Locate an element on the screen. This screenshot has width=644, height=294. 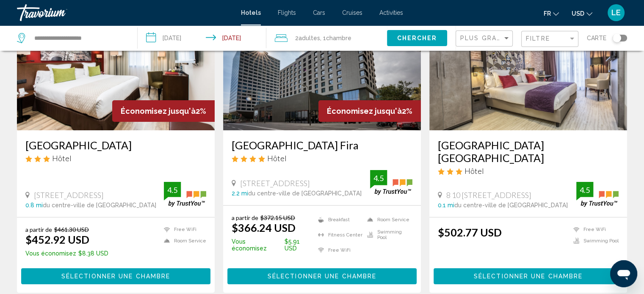
span: Chercher is located at coordinates (417, 39).